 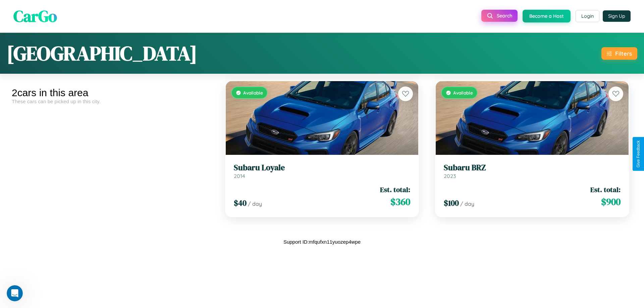 I want to click on button: Sign Up, so click(x=617, y=16).